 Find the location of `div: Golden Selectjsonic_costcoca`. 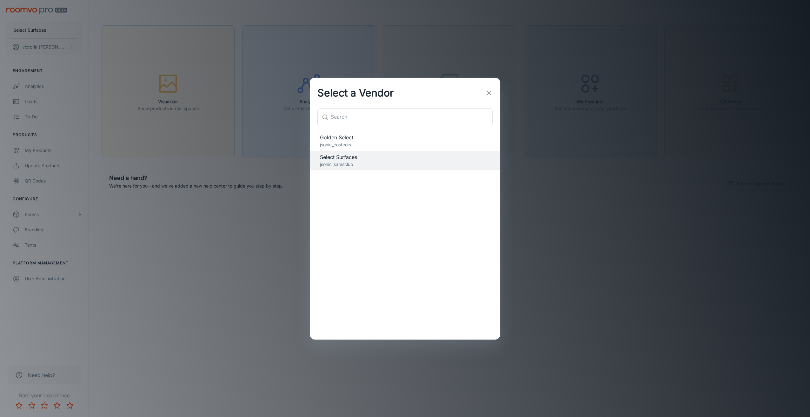

div: Golden Selectjsonic_costcoca is located at coordinates (405, 141).